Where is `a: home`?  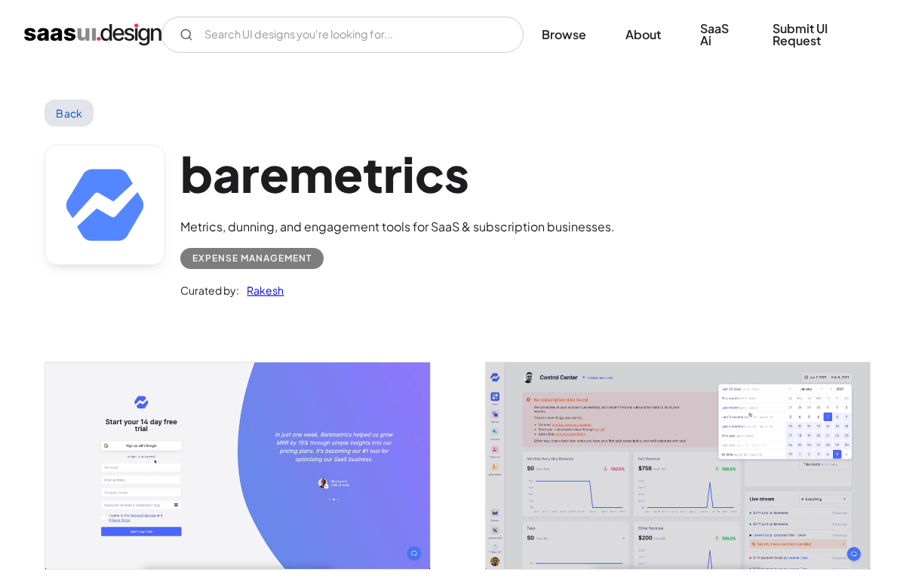 a: home is located at coordinates (93, 35).